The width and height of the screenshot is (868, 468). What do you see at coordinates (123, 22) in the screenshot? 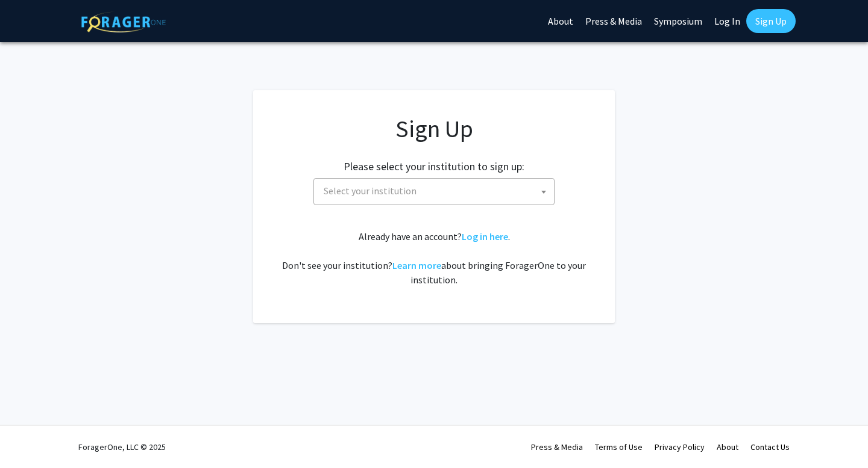
I see `img: ForagerOne Logo` at bounding box center [123, 22].